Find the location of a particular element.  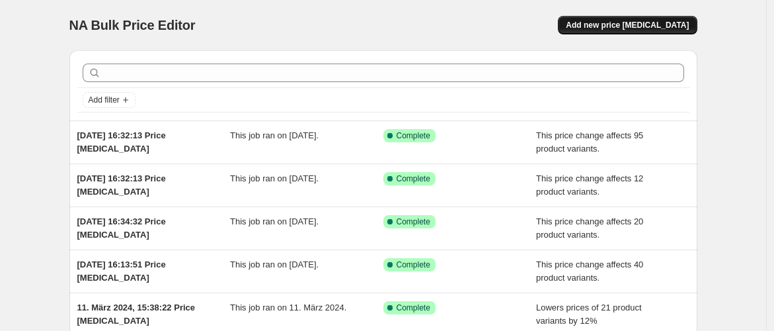

span: Lowers prices of 21 product variants by 12% is located at coordinates (589, 313).